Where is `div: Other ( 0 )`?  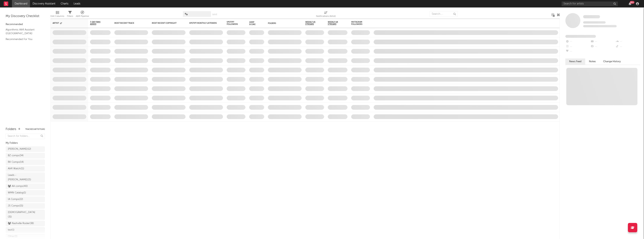 div: Other ( 0 ) is located at coordinates (12, 237).